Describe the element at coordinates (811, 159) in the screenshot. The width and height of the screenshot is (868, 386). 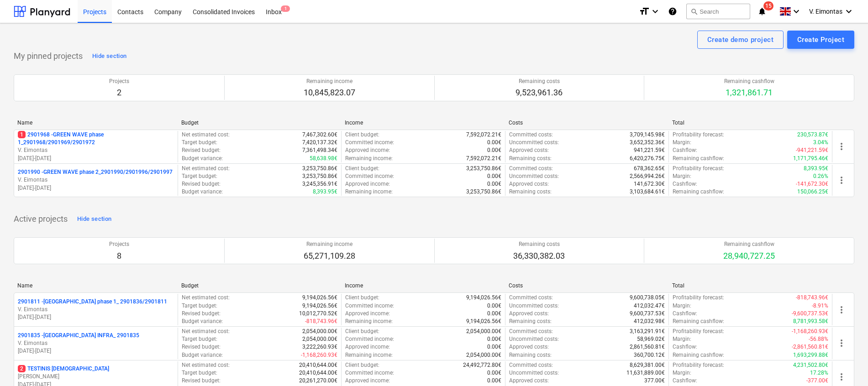
I see `p: 1,171,795.46€` at that location.